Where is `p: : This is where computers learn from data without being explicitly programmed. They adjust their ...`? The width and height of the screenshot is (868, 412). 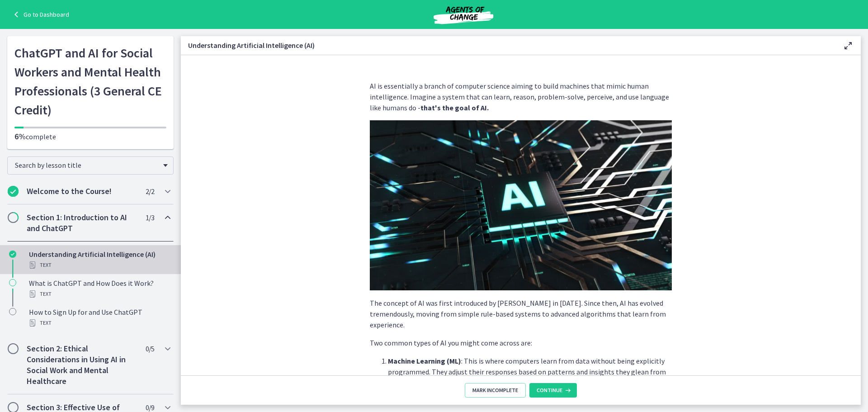
p: : This is where computers learn from data without being explicitly programmed. They adjust their ... is located at coordinates (530, 372).